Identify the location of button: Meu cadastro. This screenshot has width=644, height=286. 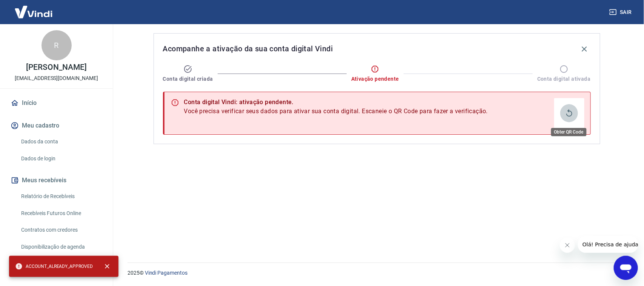
(56, 125).